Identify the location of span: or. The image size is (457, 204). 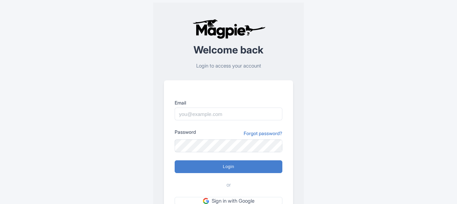
(229, 185).